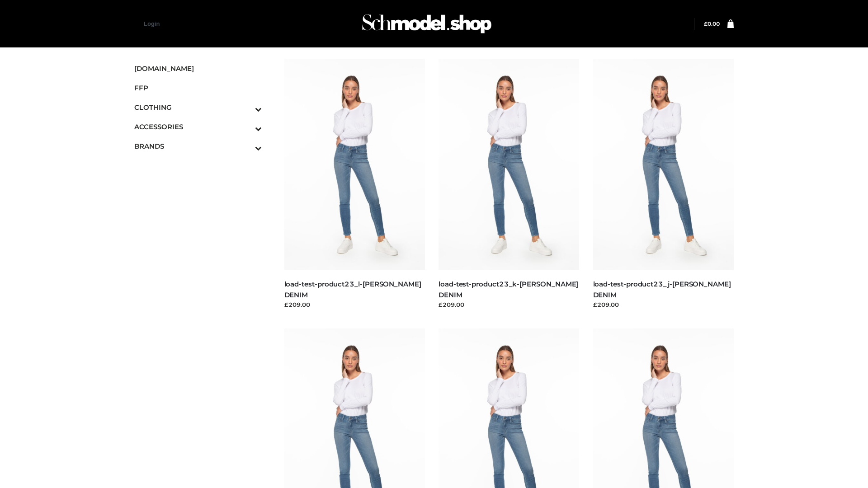 Image resolution: width=868 pixels, height=488 pixels. I want to click on img: Schmodel Admin 964, so click(427, 24).